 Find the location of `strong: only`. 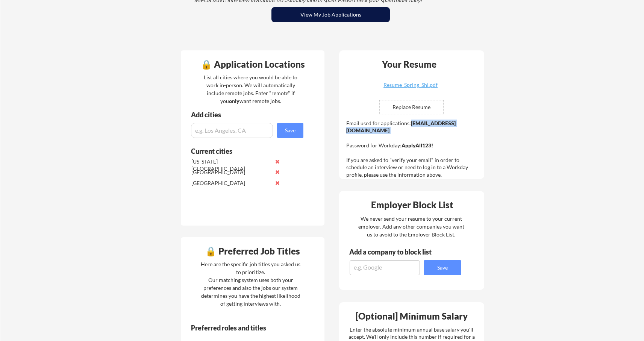

strong: only is located at coordinates (234, 101).